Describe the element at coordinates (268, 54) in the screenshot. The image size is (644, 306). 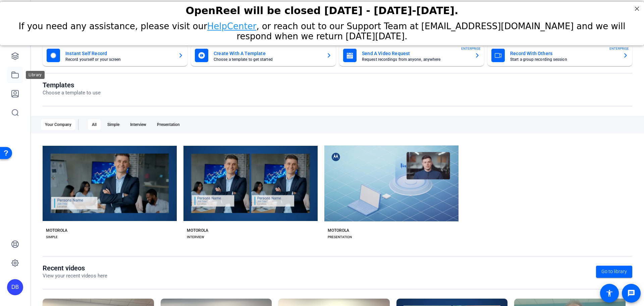
I see `mat-card-title: Create With A Template` at that location.